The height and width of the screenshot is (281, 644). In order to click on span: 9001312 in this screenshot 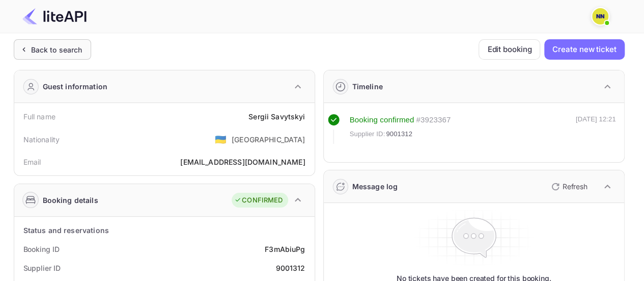, I will do `click(399, 134)`.